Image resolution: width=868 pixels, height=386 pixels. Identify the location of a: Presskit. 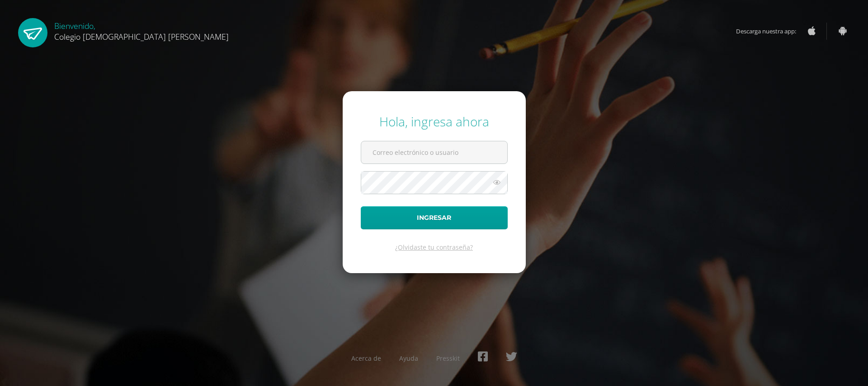
(448, 358).